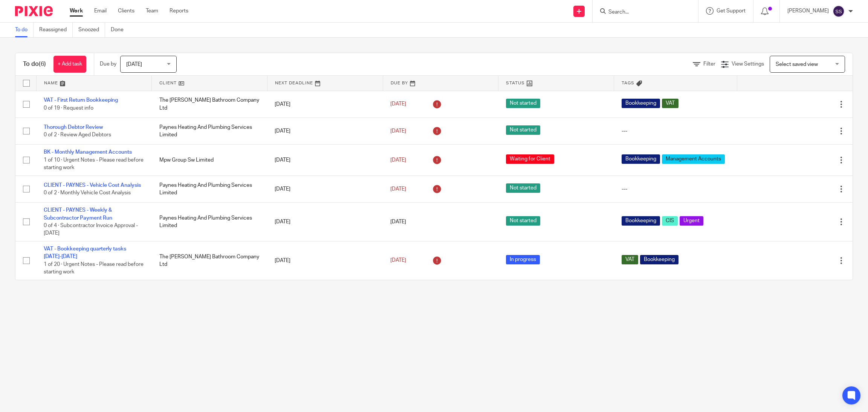  I want to click on span: (6), so click(42, 64).